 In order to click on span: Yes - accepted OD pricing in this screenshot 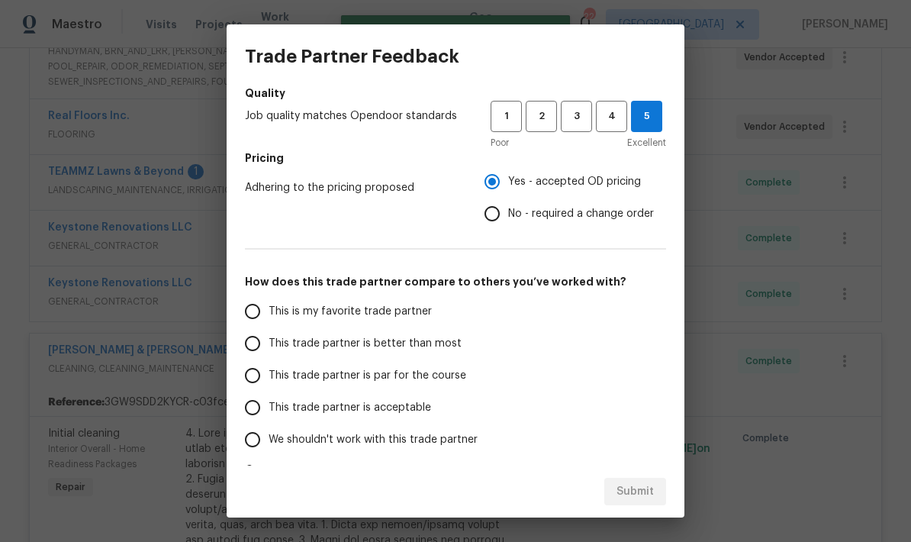, I will do `click(575, 182)`.